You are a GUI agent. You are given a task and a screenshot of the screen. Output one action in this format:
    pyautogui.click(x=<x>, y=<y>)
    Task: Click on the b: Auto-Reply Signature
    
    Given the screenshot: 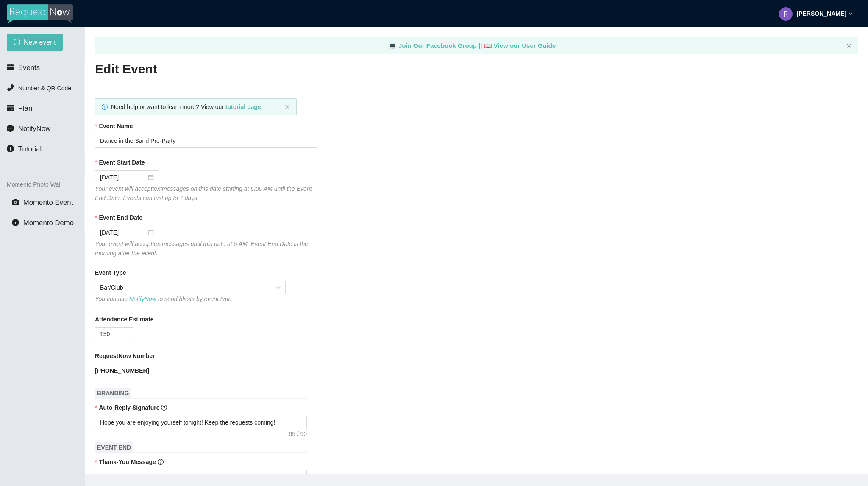 What is the action you would take?
    pyautogui.click(x=129, y=407)
    